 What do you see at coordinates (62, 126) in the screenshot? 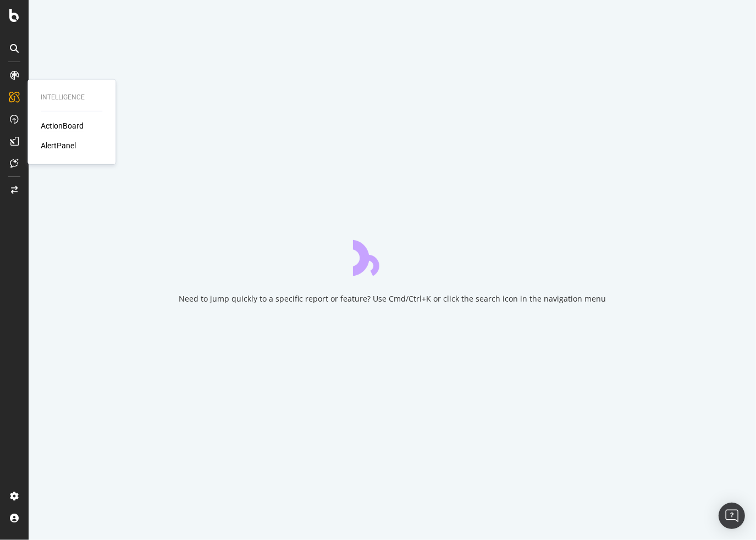
I see `a: ActionBoard` at bounding box center [62, 126].